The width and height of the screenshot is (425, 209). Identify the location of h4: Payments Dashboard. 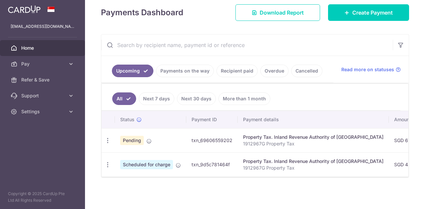
(142, 13).